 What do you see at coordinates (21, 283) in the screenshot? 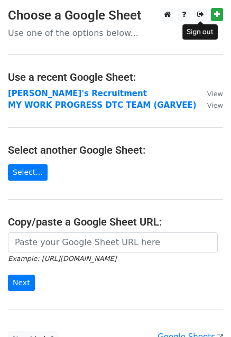
I see `input: Next` at bounding box center [21, 283].